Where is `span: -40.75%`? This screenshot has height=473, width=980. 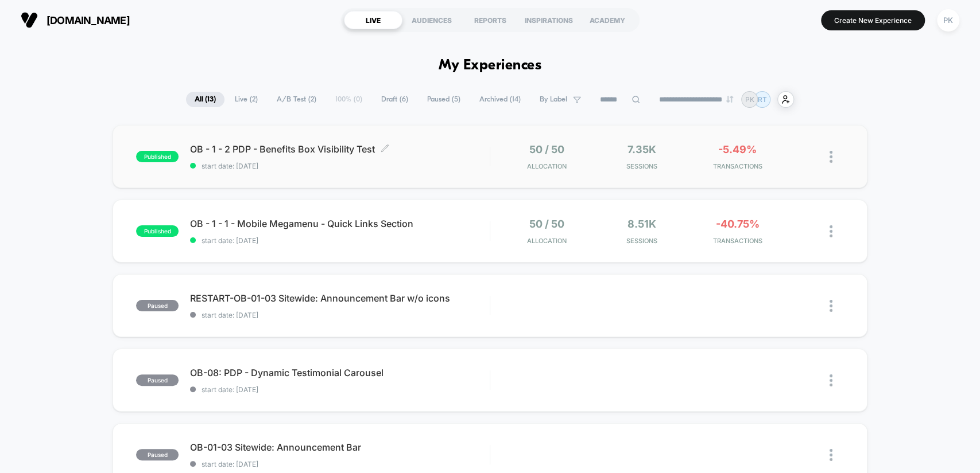
span: -40.75% is located at coordinates (737, 224).